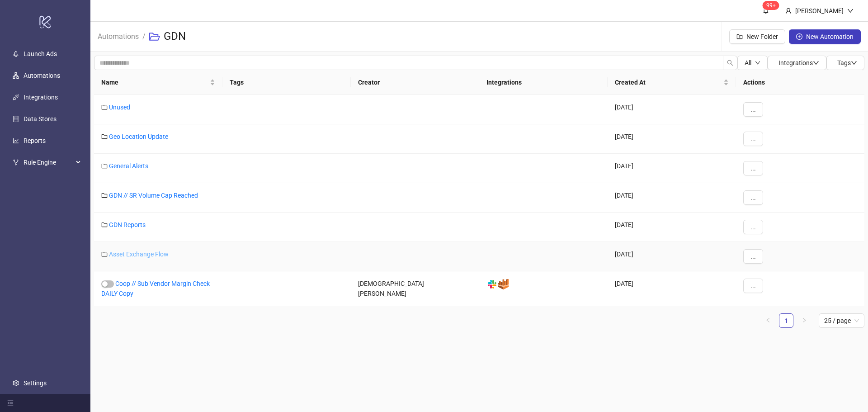 This screenshot has width=868, height=412. What do you see at coordinates (139, 254) in the screenshot?
I see `a: Asset Exchange Flow` at bounding box center [139, 254].